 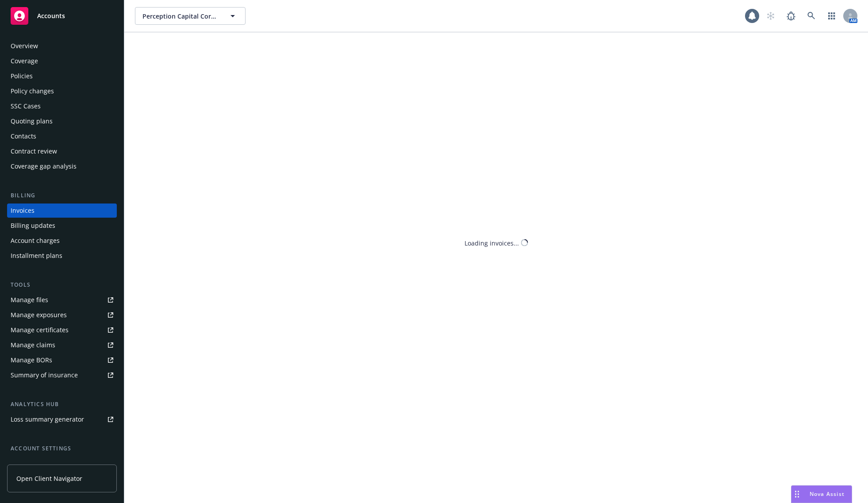 I want to click on a: Summary of insurance, so click(x=62, y=375).